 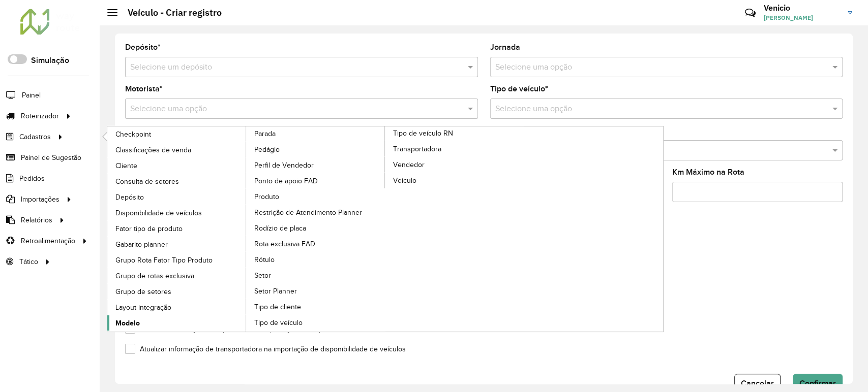 I want to click on label: Ponto de apoio, so click(x=518, y=130).